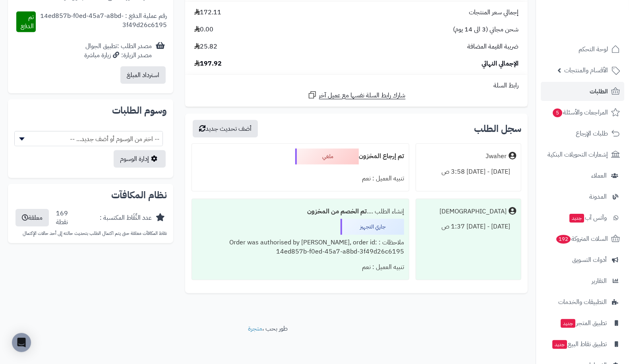 The width and height of the screenshot is (629, 364). What do you see at coordinates (143, 75) in the screenshot?
I see `button: استرداد المبلغ` at bounding box center [143, 75].